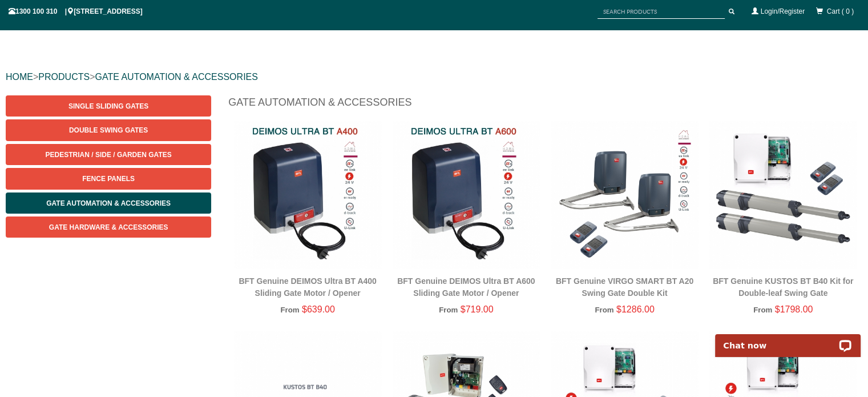 This screenshot has width=868, height=397. What do you see at coordinates (108, 227) in the screenshot?
I see `a: Gate Hardware & Accessories` at bounding box center [108, 227].